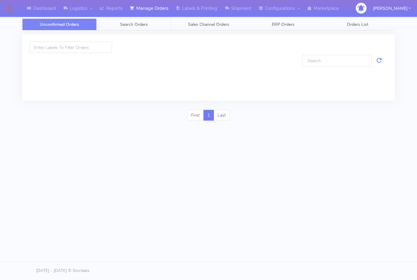 This screenshot has height=280, width=417. What do you see at coordinates (358, 24) in the screenshot?
I see `span: Orders List` at bounding box center [358, 24].